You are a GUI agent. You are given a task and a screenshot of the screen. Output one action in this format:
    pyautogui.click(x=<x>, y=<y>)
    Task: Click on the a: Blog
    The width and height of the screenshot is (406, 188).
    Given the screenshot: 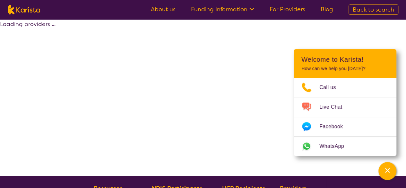 What is the action you would take?
    pyautogui.click(x=327, y=9)
    